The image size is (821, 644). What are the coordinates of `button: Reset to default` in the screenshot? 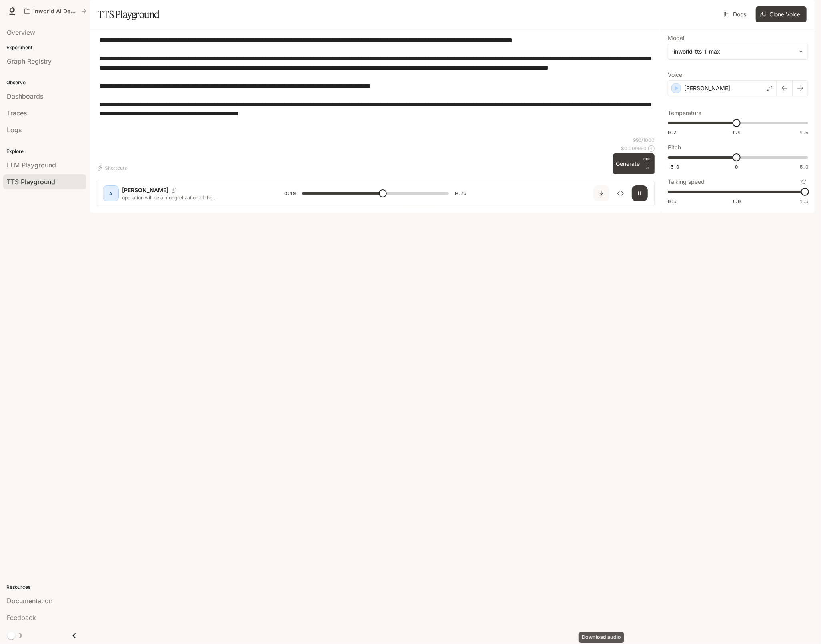 It's located at (804, 181).